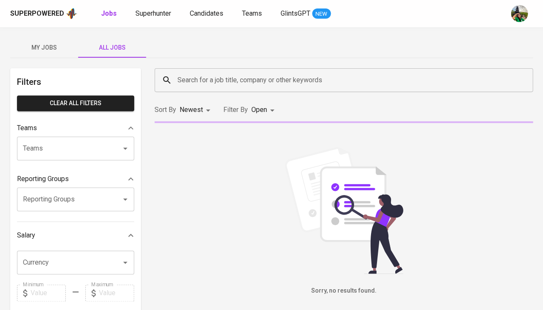  I want to click on span: GlintsGPT, so click(295, 13).